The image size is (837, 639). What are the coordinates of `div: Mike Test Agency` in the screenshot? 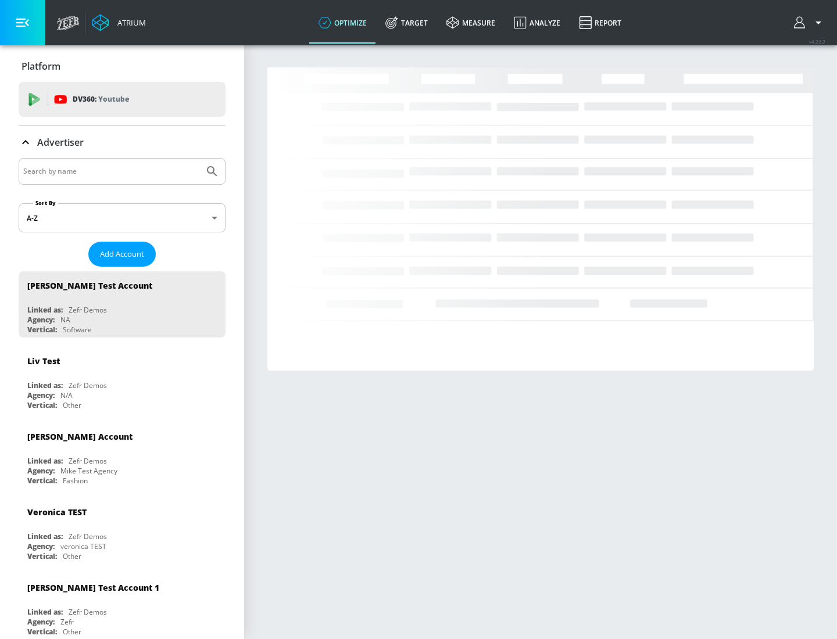 It's located at (89, 471).